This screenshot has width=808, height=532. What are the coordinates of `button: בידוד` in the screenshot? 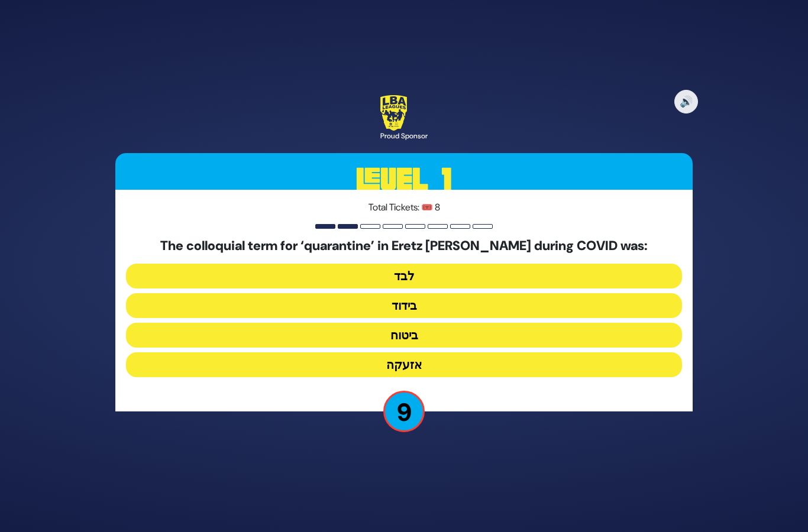 It's located at (404, 305).